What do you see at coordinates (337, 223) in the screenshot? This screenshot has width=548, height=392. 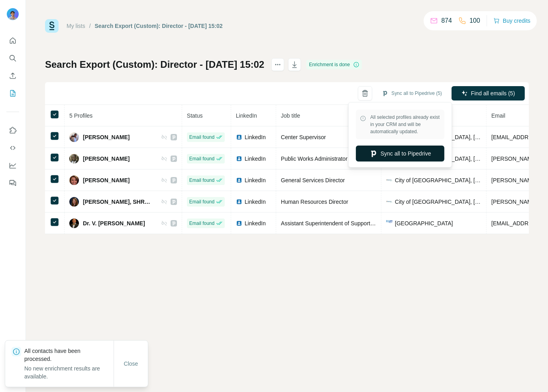 I see `span: Assistant Superintendent of Support Services` at bounding box center [337, 223].